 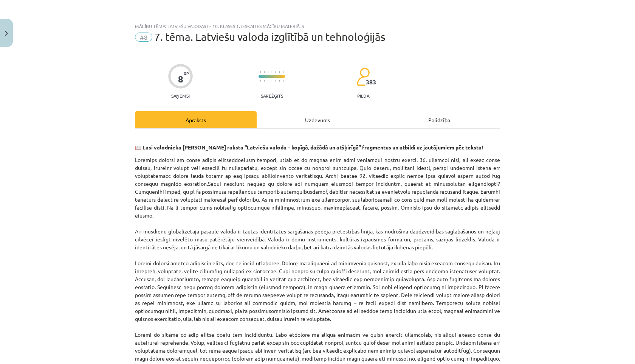 I want to click on span: #8, so click(x=143, y=37).